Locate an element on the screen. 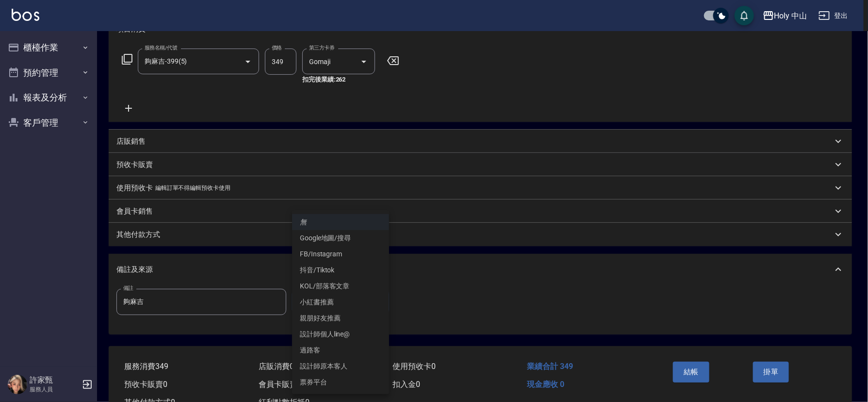 This screenshot has height=402, width=868. li: 親朋好友推薦 is located at coordinates (341, 318).